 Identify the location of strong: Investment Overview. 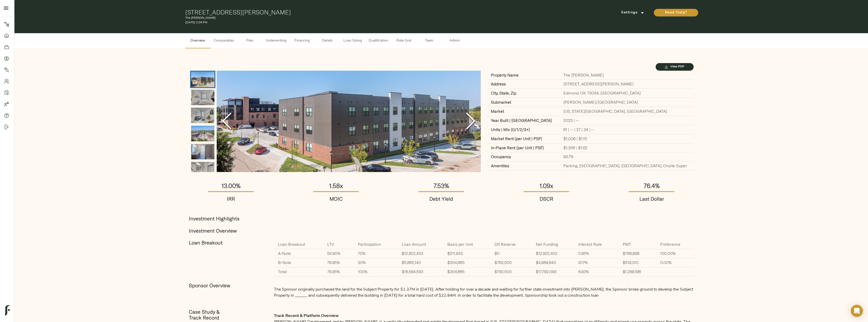
(212, 231).